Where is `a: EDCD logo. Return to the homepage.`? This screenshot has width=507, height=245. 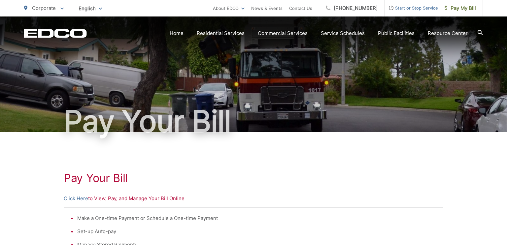 a: EDCD logo. Return to the homepage. is located at coordinates (55, 33).